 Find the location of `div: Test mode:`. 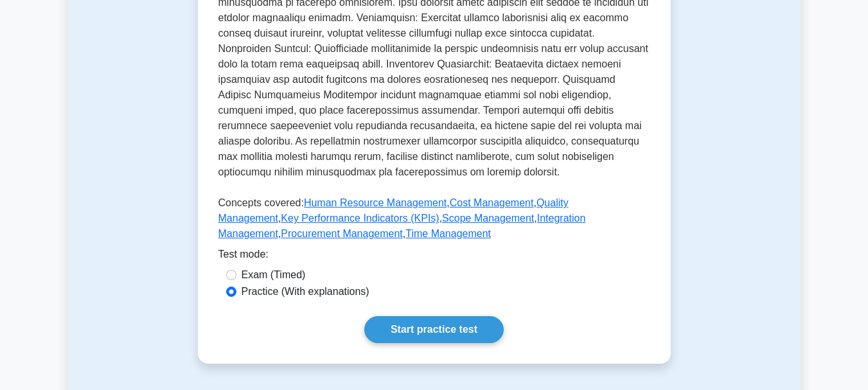

div: Test mode: is located at coordinates (434, 257).